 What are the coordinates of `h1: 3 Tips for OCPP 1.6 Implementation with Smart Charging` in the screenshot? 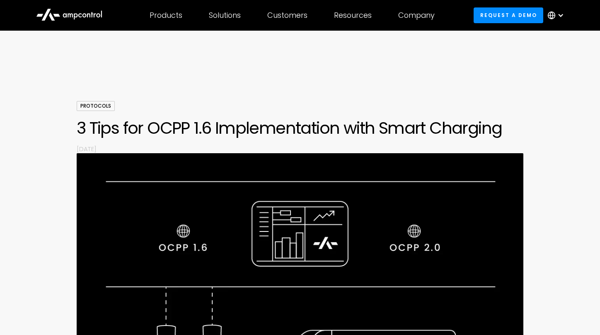 It's located at (300, 128).